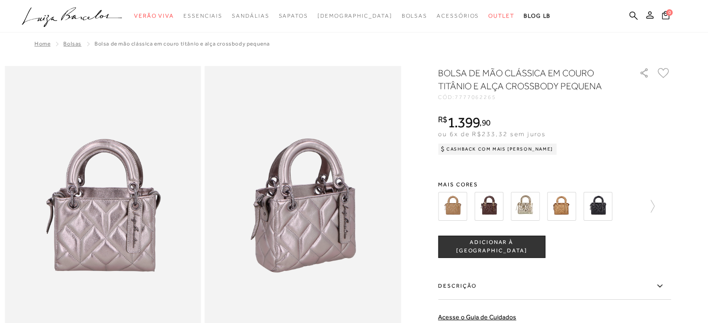 The height and width of the screenshot is (323, 708). Describe the element at coordinates (182, 44) in the screenshot. I see `span: BOLSA DE MÃO CLÁSSICA EM COURO TITÂNIO E ALÇA CROSSBODY PEQUENA` at that location.